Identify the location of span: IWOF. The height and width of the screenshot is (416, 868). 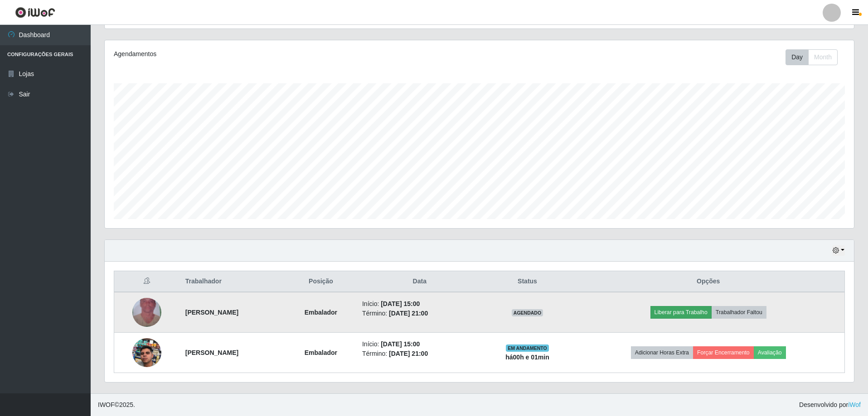
(106, 405).